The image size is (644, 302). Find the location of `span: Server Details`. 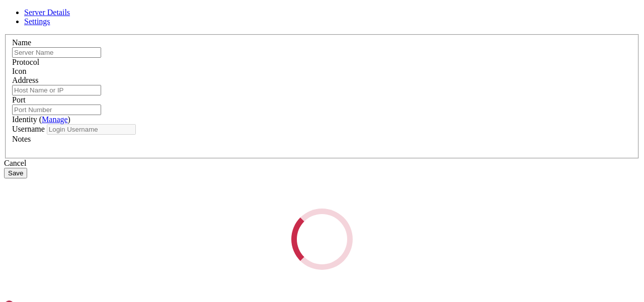

span: Server Details is located at coordinates (47, 12).